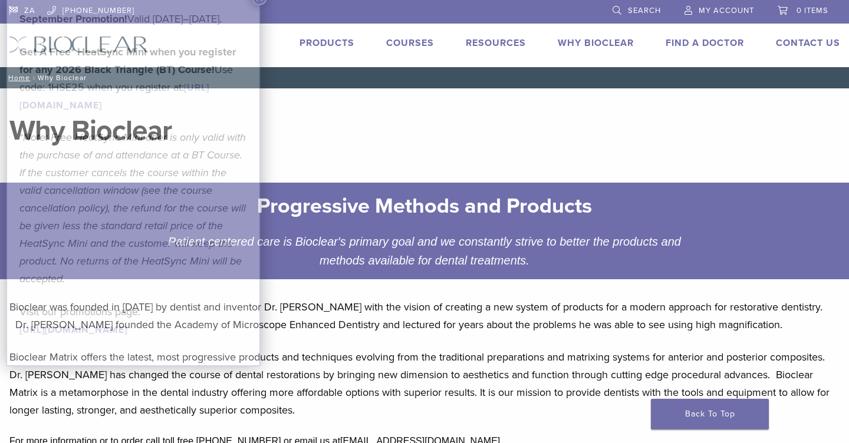  I want to click on h2: Progressive Methods and Products, so click(424, 206).